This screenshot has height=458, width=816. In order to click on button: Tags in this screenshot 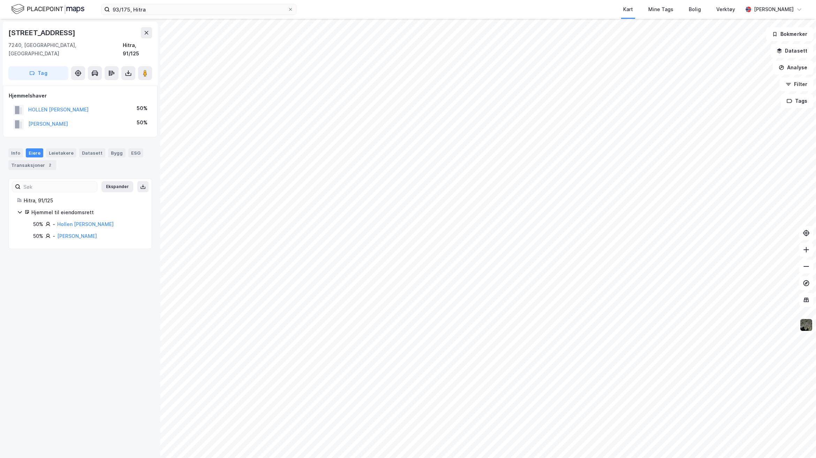, I will do `click(796, 101)`.